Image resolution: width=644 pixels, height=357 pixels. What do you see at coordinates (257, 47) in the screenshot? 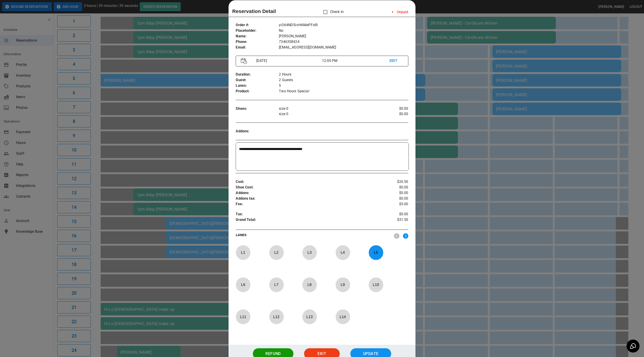
I see `p: Email :` at bounding box center [257, 47].